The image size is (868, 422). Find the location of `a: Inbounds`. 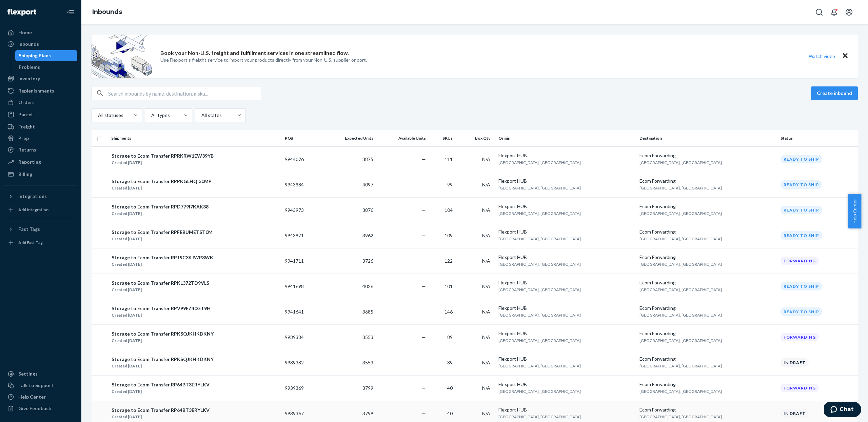

a: Inbounds is located at coordinates (41, 44).